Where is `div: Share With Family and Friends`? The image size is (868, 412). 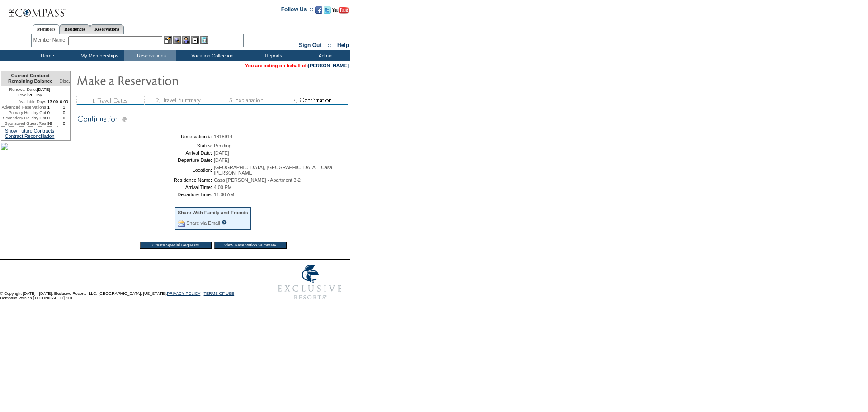
div: Share With Family and Friends is located at coordinates (213, 213).